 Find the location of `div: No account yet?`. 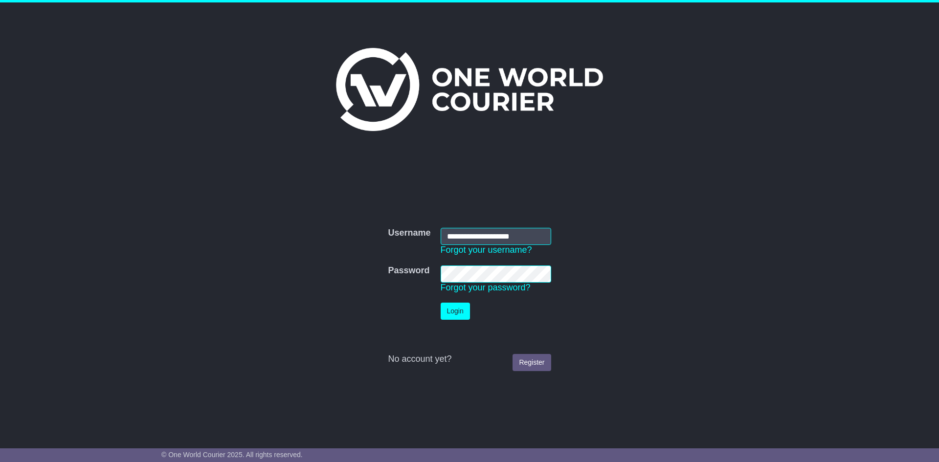

div: No account yet? is located at coordinates (469, 359).